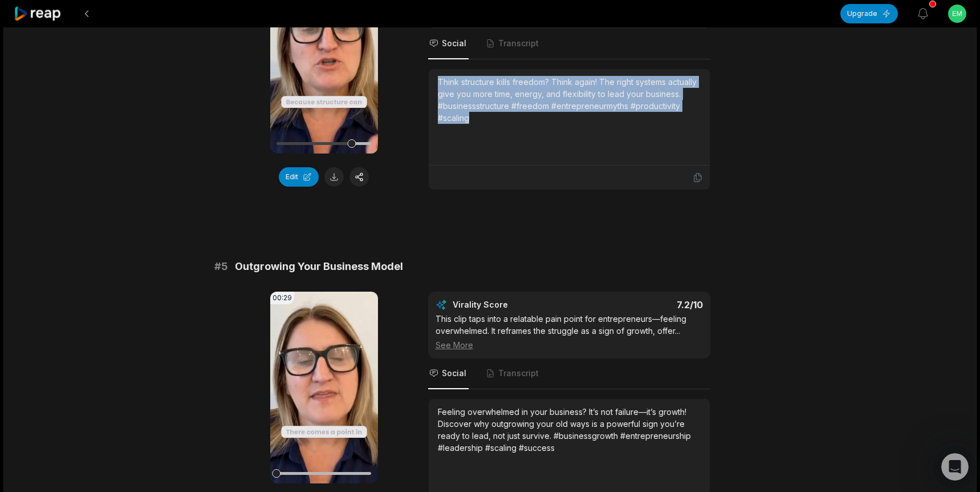 The width and height of the screenshot is (980, 492). What do you see at coordinates (324, 388) in the screenshot?
I see `video: Your browser does not support mp4 format.` at bounding box center [324, 388].